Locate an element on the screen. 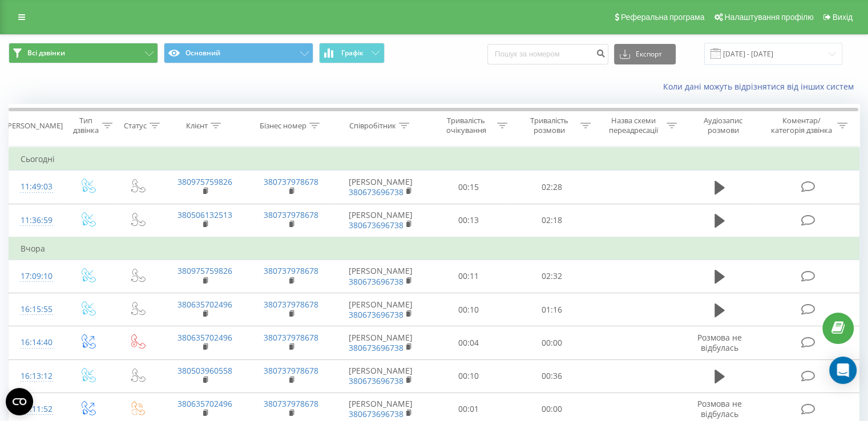 The height and width of the screenshot is (421, 868). div: Коментар/категорія дзвінка is located at coordinates (801, 125).